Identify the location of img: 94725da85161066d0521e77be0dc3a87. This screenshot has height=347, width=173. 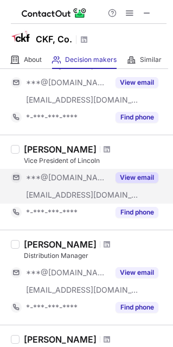
(22, 38).